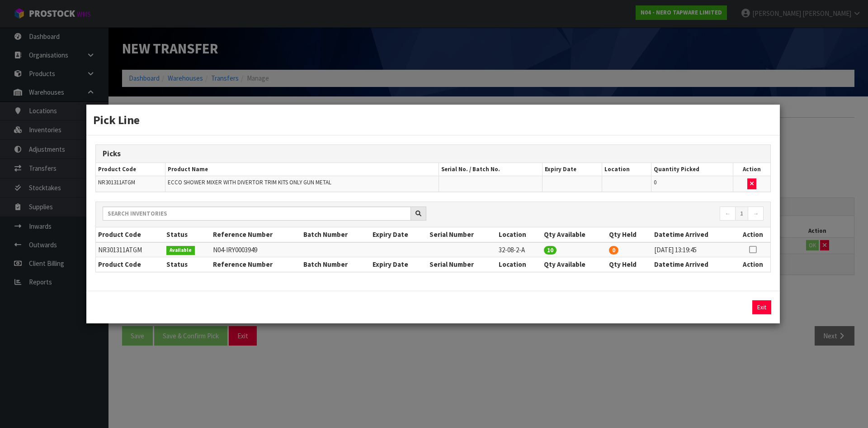  What do you see at coordinates (602, 214) in the screenshot?
I see `nav: Page navigation` at bounding box center [602, 214].